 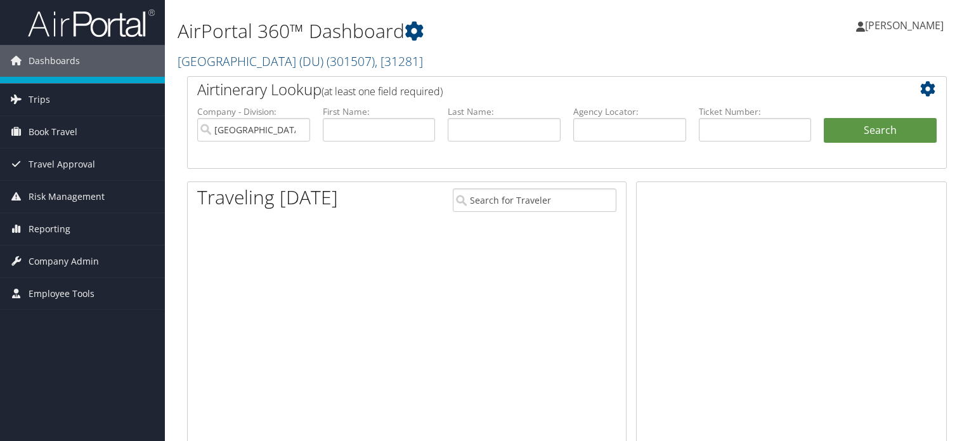 What do you see at coordinates (379, 112) in the screenshot?
I see `label: First Name:` at bounding box center [379, 112].